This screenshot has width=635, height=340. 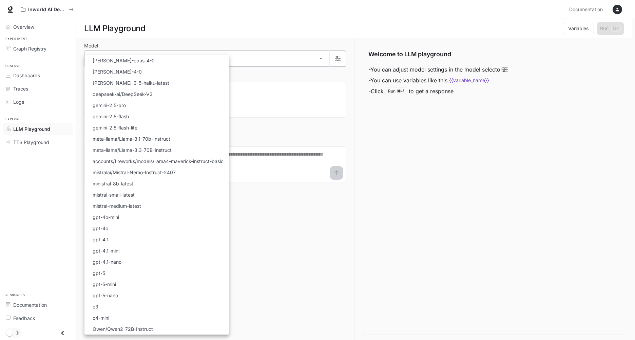 I want to click on p: ministral-8b-latest, so click(x=113, y=183).